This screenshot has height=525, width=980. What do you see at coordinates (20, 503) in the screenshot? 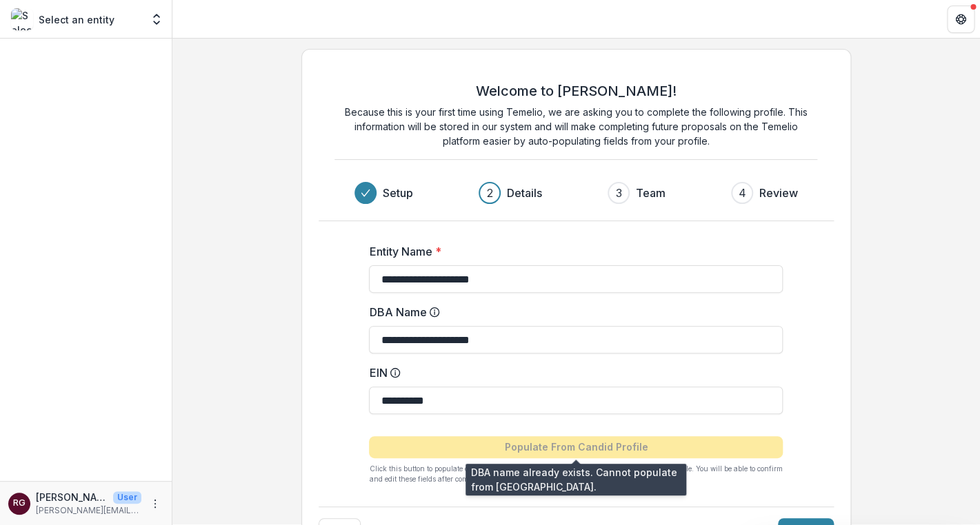
I see `div: Richard Garland` at bounding box center [20, 503].